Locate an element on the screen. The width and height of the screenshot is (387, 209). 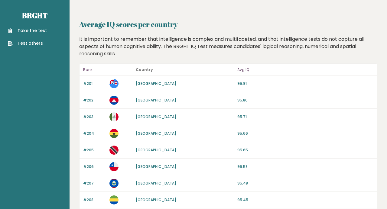
a: Brght is located at coordinates (35, 15).